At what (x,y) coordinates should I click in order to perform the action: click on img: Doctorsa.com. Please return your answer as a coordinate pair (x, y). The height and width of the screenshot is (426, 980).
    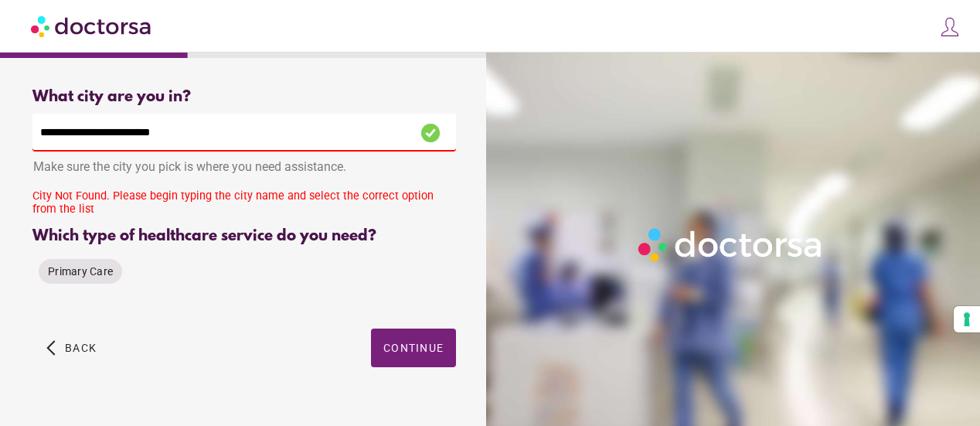
    Looking at the image, I should click on (92, 25).